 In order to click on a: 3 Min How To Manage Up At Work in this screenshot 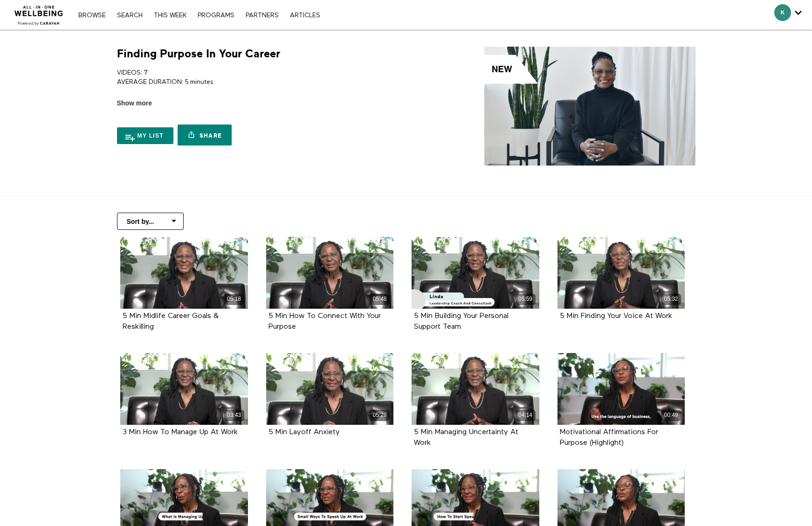, I will do `click(180, 432)`.